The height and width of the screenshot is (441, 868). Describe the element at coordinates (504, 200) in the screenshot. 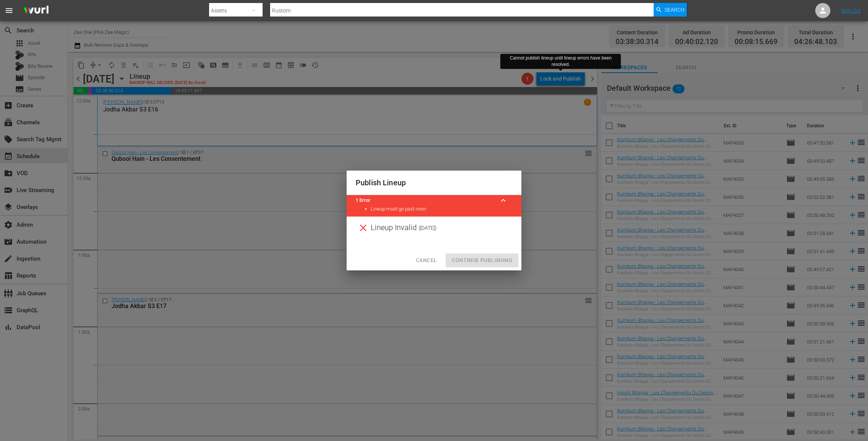

I see `button: keyboard_arrow_up` at that location.